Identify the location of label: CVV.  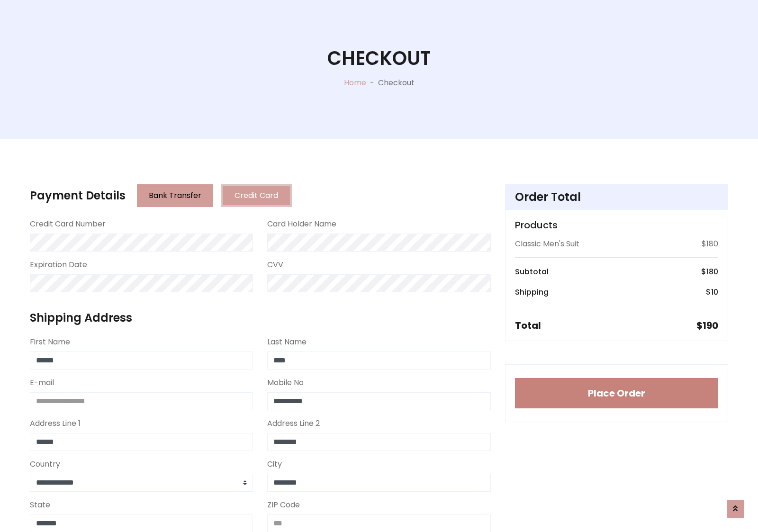
(275, 265).